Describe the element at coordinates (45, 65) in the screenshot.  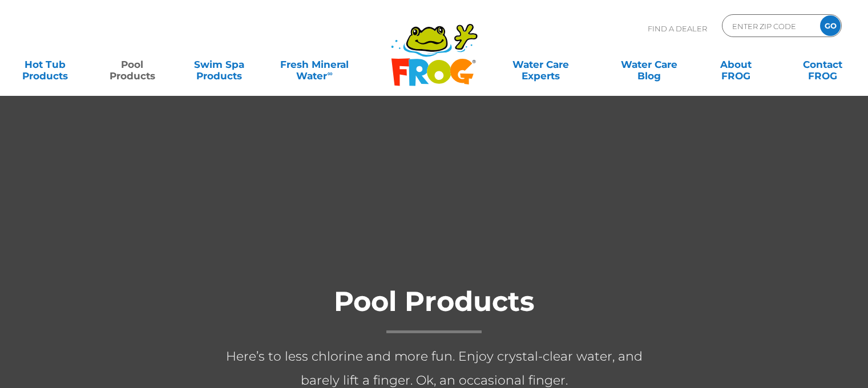
I see `a: Hot TubProducts` at that location.